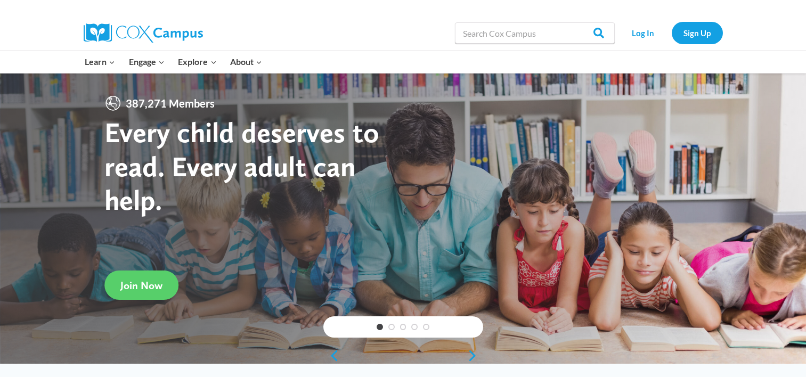 The width and height of the screenshot is (806, 377). Describe the element at coordinates (174, 62) in the screenshot. I see `nav: Primary Navigation` at that location.